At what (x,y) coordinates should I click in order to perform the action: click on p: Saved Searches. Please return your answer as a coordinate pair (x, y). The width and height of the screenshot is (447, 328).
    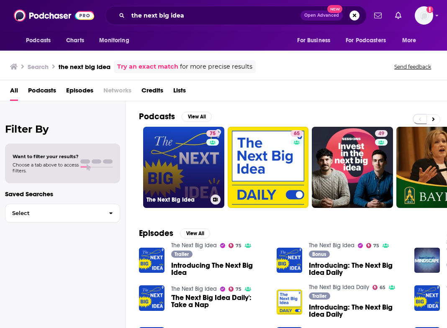
    Looking at the image, I should click on (62, 194).